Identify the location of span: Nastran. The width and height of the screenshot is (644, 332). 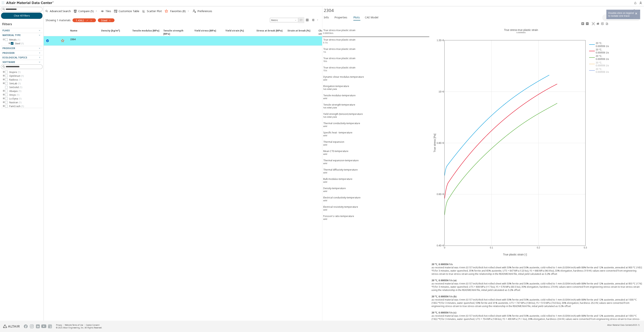
(16, 102).